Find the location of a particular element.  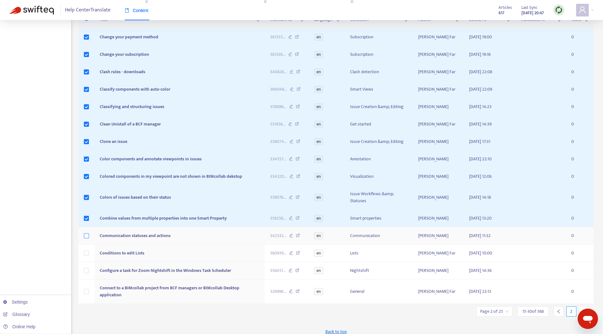

span: Colored components in my viewpoint are not shown in BIMcollab dekstop is located at coordinates (171, 176).